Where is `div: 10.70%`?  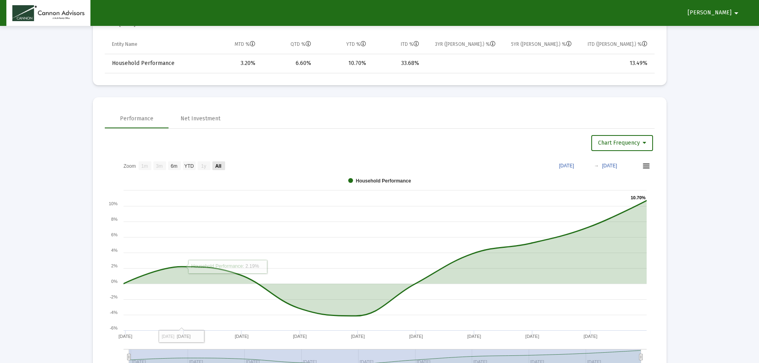 div: 10.70% is located at coordinates (344, 63).